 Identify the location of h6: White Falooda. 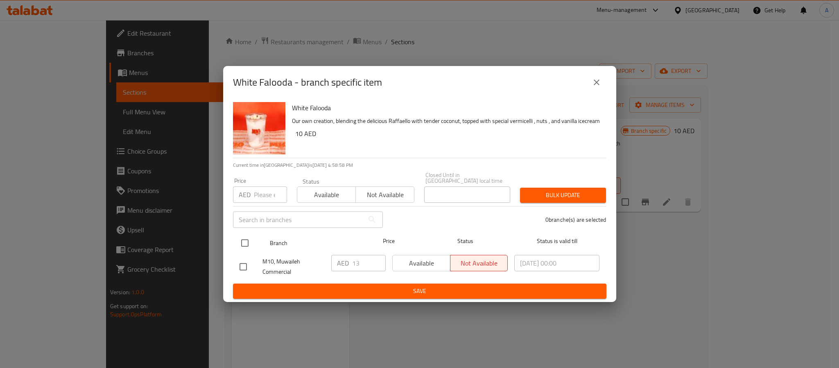
(446, 108).